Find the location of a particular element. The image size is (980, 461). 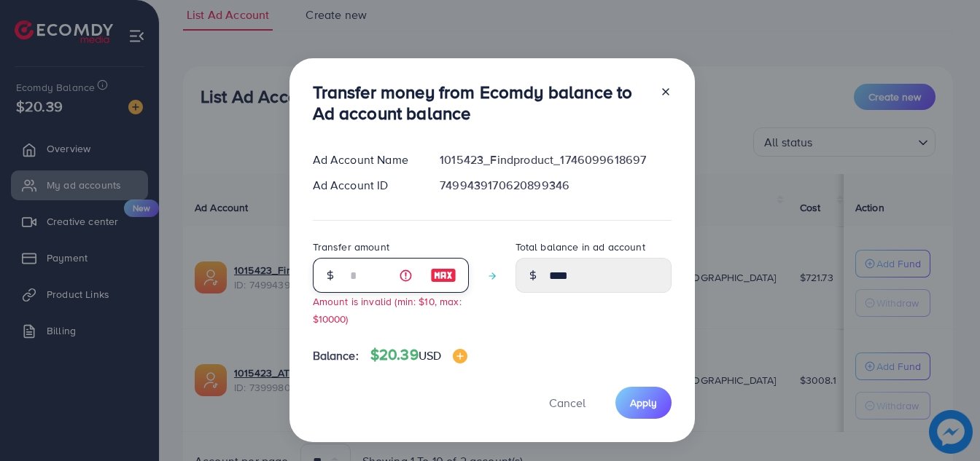

div: 1015423_Findproduct_1746099618697 is located at coordinates (555, 159).